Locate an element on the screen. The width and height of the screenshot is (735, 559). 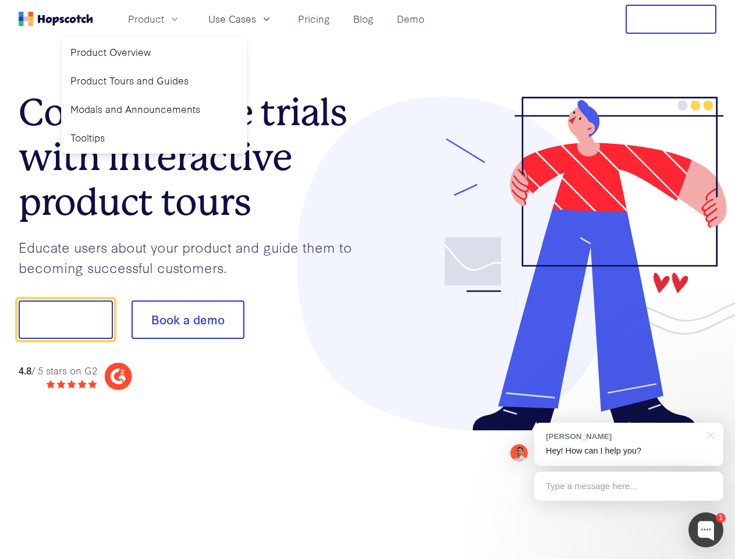
span: Use Cases is located at coordinates (232, 19).